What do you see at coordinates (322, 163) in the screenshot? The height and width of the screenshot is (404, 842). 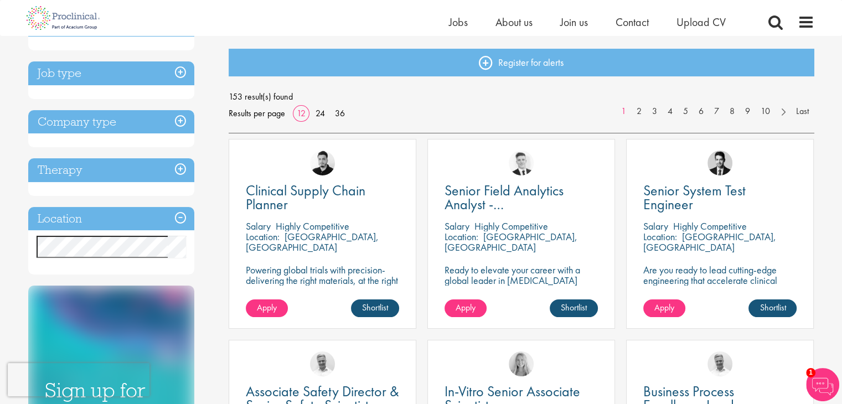 I see `a: Anderson Maldonado` at bounding box center [322, 163].